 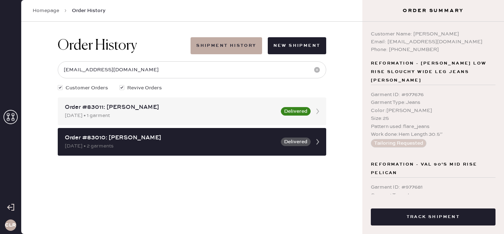 What do you see at coordinates (399, 143) in the screenshot?
I see `button: Tailoring Requested` at bounding box center [399, 143].